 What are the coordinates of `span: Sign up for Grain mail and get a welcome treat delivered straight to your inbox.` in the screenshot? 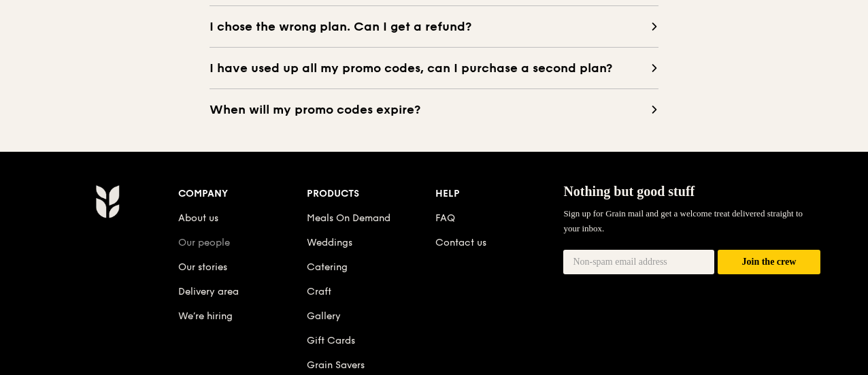 It's located at (682, 220).